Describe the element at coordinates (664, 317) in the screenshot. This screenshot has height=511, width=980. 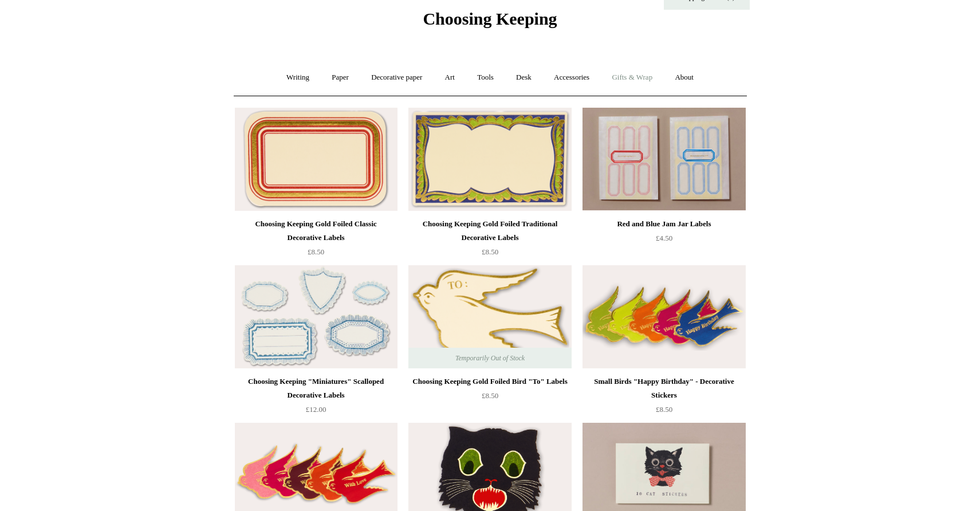
I see `img: Small Birds "Happy Birthday" - Decorative Stickers` at that location.